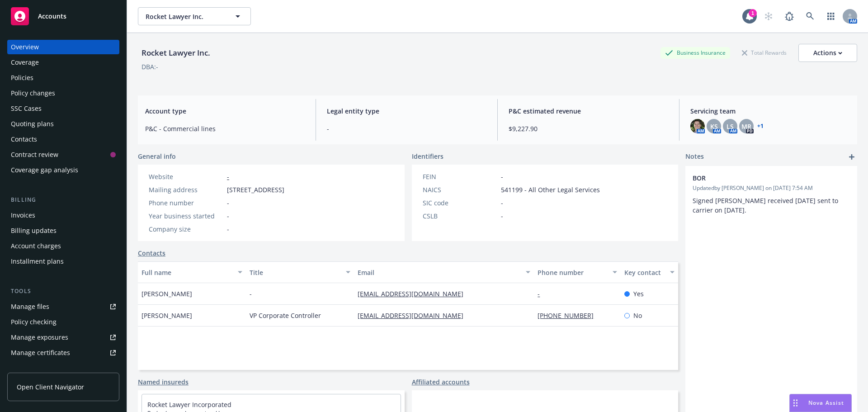 This screenshot has width=868, height=412. What do you see at coordinates (63, 261) in the screenshot?
I see `a: Installment plans` at bounding box center [63, 261].